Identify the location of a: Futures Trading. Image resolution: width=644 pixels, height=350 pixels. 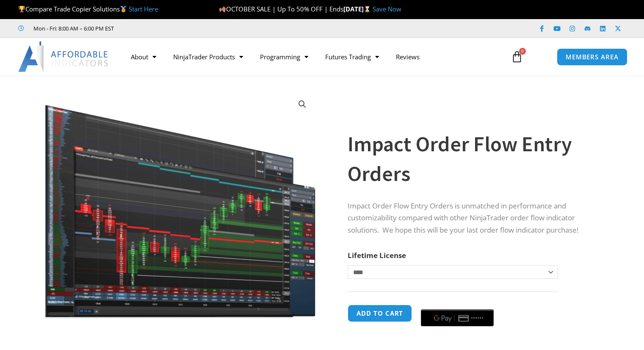
(352, 57).